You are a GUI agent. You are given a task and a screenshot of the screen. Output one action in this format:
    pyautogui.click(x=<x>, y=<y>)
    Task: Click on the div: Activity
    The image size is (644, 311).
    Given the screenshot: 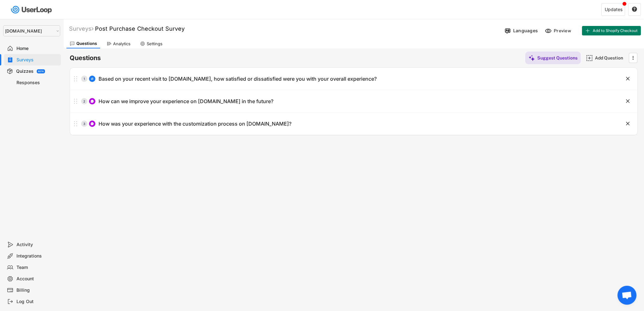 What is the action you would take?
    pyautogui.click(x=38, y=244)
    